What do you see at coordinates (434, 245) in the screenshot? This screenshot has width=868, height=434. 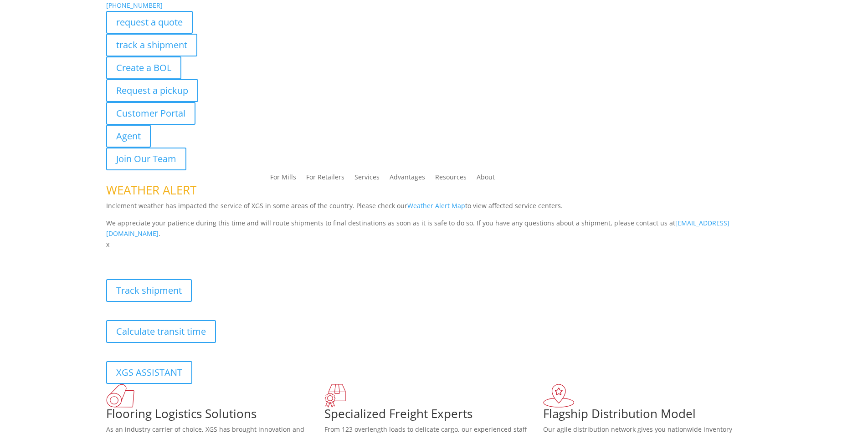 I see `p: x` at bounding box center [434, 245].